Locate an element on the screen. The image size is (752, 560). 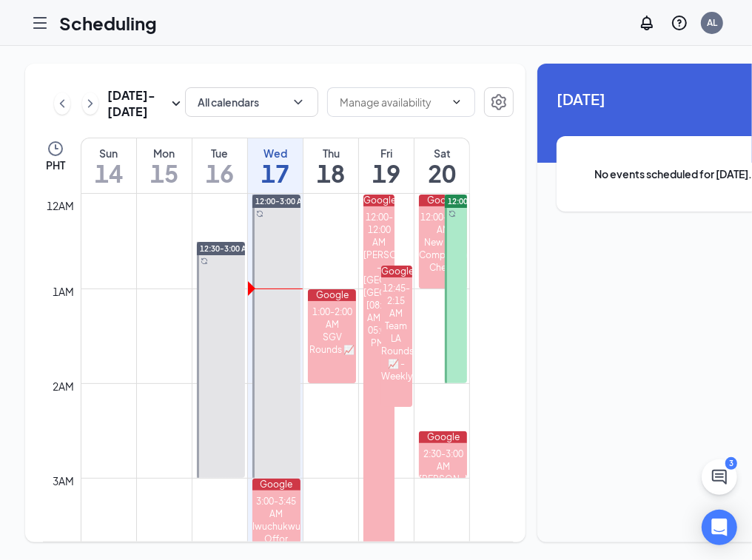
svg: ChevronLeft is located at coordinates (62, 103).